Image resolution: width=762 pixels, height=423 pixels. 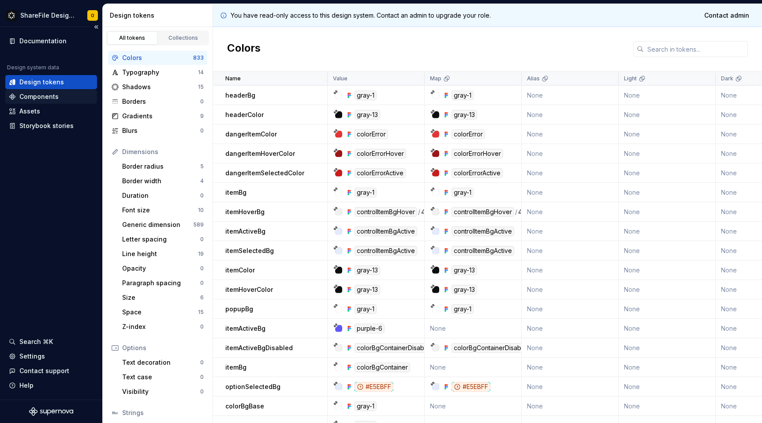 I want to click on div: Blurs, so click(x=161, y=131).